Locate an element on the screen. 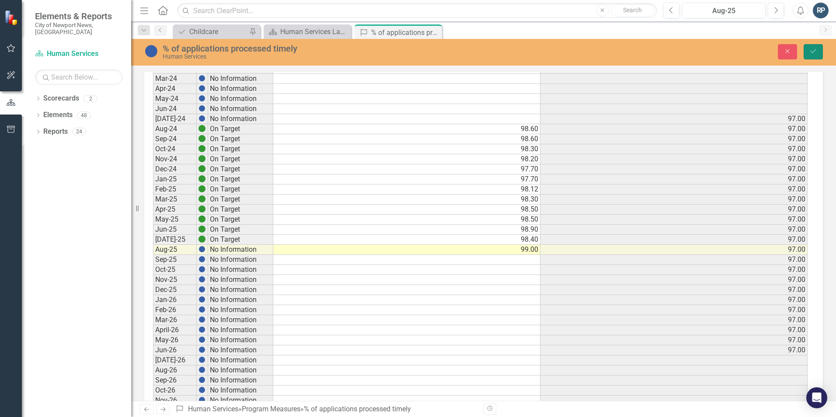  input: Search ClearPoint... is located at coordinates (417, 10).